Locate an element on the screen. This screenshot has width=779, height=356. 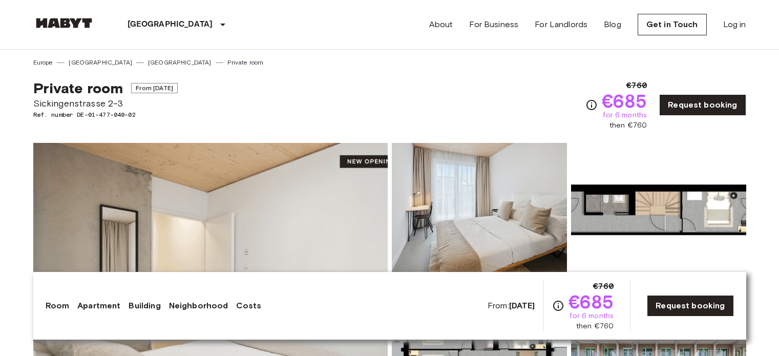
img: Habyt is located at coordinates (64, 23).